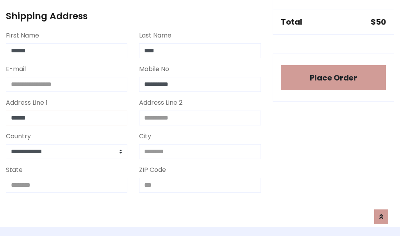  I want to click on label: ZIP Code, so click(152, 170).